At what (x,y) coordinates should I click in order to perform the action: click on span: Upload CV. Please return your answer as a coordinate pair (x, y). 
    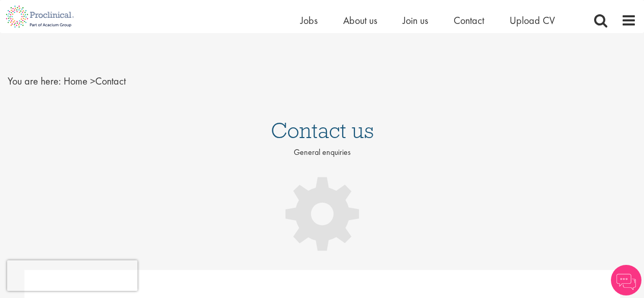
    Looking at the image, I should click on (532, 20).